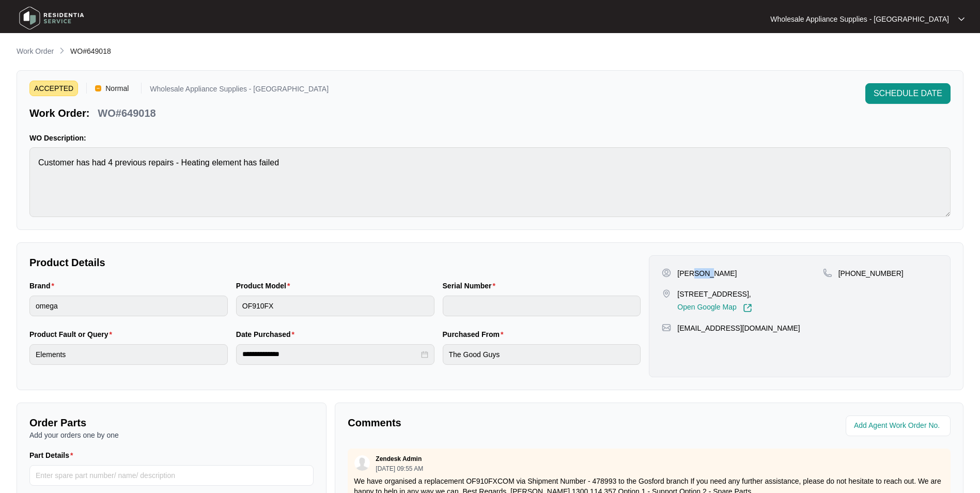 This screenshot has height=493, width=980. What do you see at coordinates (335, 306) in the screenshot?
I see `input: Product Model` at bounding box center [335, 306].